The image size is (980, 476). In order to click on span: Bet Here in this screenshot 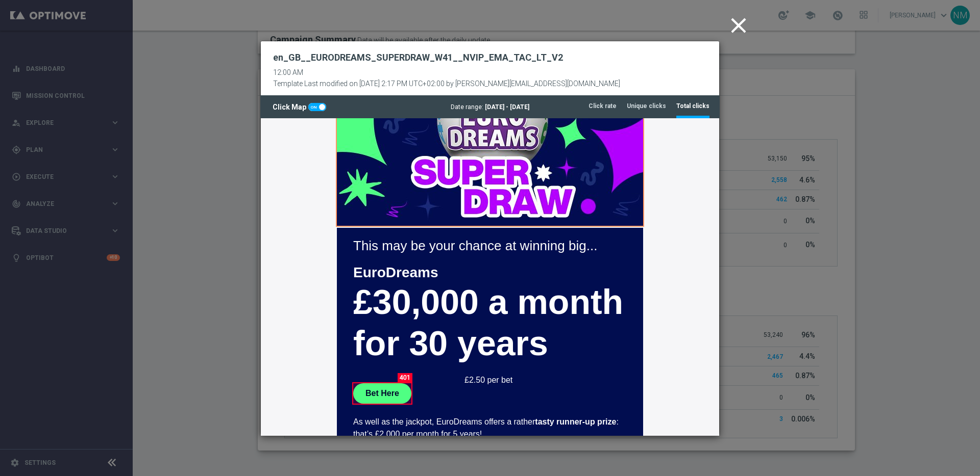, I will do `click(122, 275)`.